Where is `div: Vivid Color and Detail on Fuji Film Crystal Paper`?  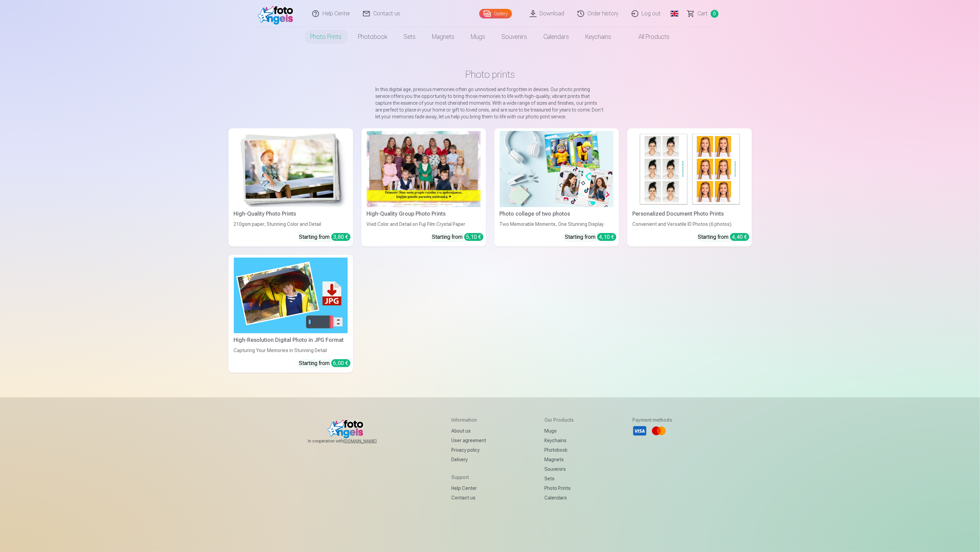
div: Vivid Color and Detail on Fuji Film Crystal Paper is located at coordinates (424, 224).